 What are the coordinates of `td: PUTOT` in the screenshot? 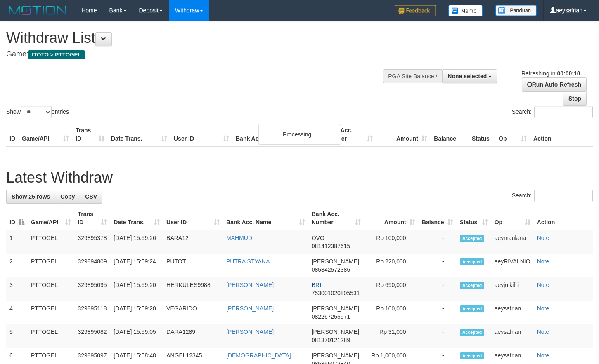 It's located at (193, 266).